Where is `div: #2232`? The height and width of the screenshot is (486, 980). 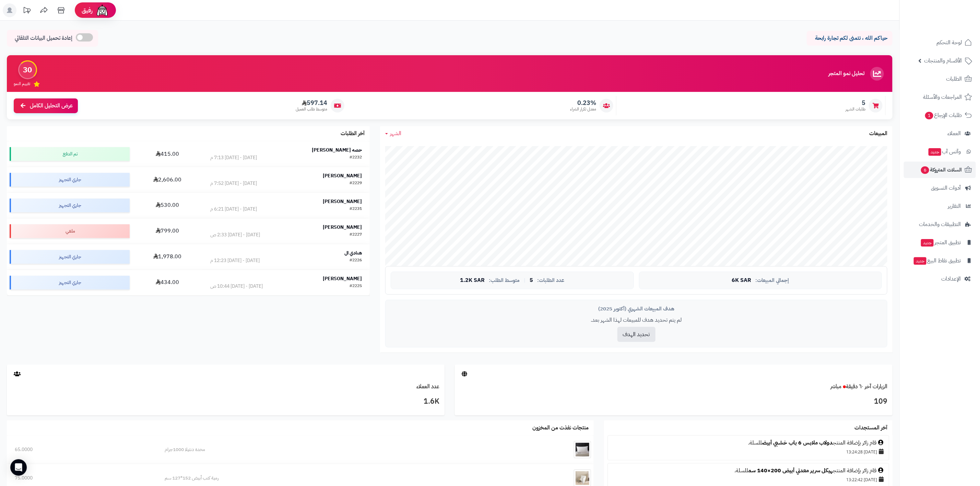 div: #2232 is located at coordinates (356, 158).